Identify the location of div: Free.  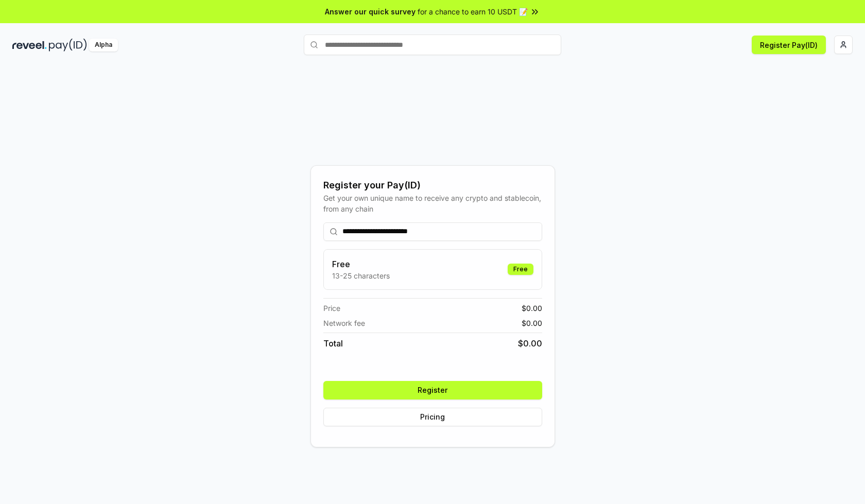
(521, 269).